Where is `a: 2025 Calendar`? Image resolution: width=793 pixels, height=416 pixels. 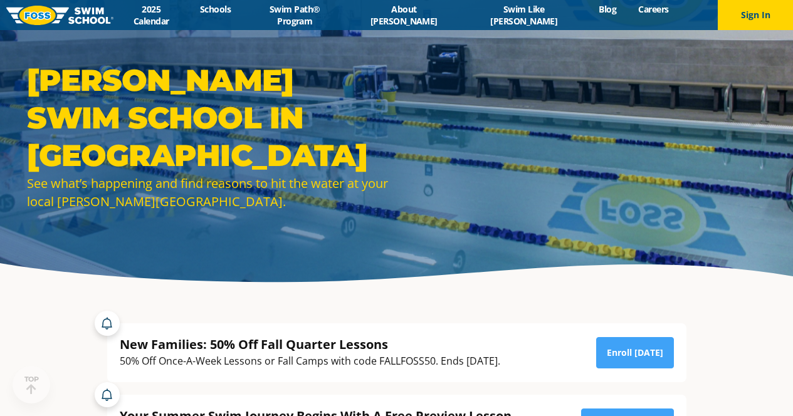
a: 2025 Calendar is located at coordinates (151, 15).